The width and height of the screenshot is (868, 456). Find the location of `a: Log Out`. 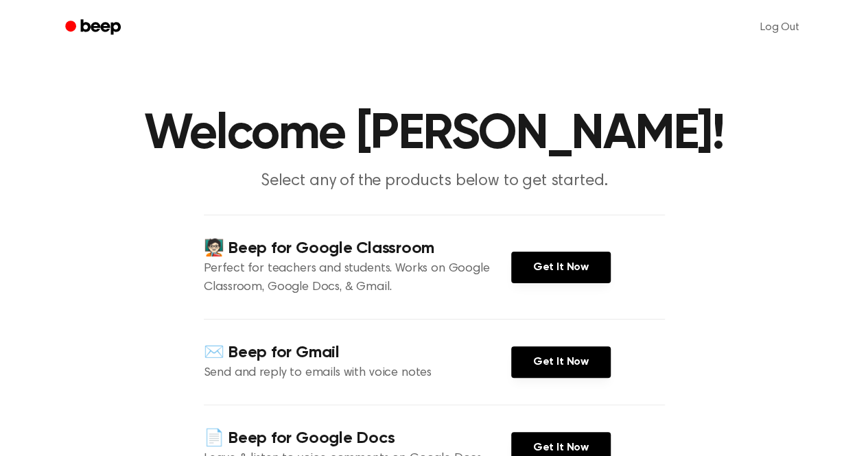

a: Log Out is located at coordinates (780, 27).